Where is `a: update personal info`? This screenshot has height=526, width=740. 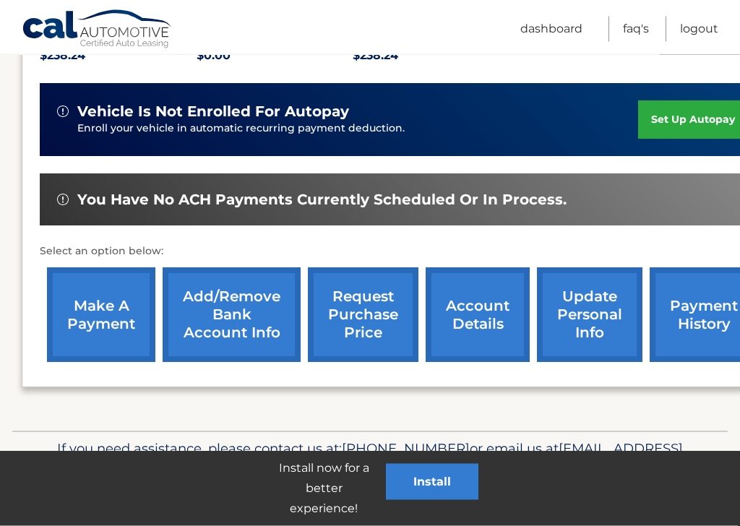
a: update personal info is located at coordinates (590, 315).